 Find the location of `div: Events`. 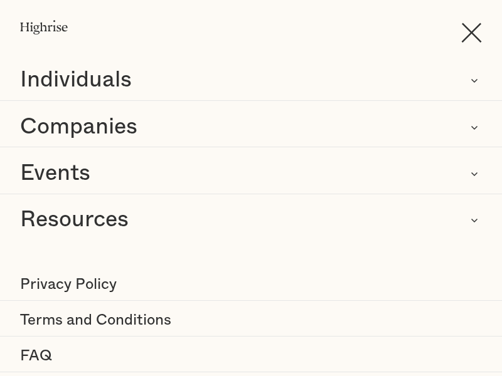

div: Events is located at coordinates (55, 174).